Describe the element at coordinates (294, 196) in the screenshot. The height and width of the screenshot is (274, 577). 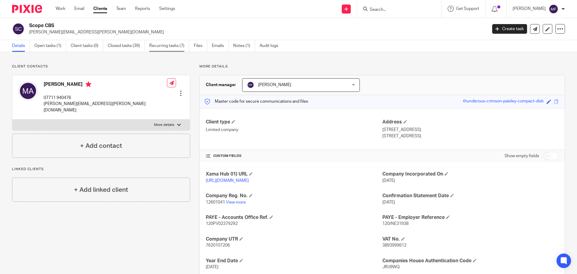
I see `h4: Company Reg. No.` at that location.